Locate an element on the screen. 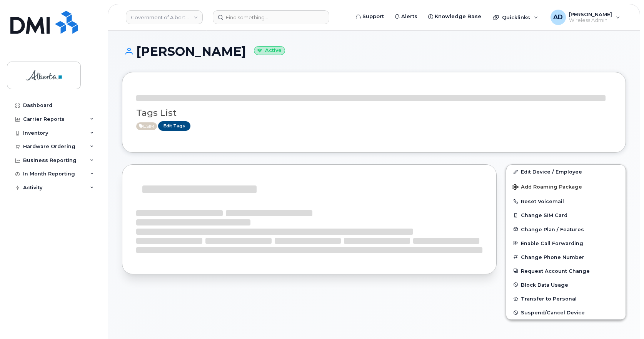 Image resolution: width=644 pixels, height=339 pixels. button: Change SIM Card is located at coordinates (566, 215).